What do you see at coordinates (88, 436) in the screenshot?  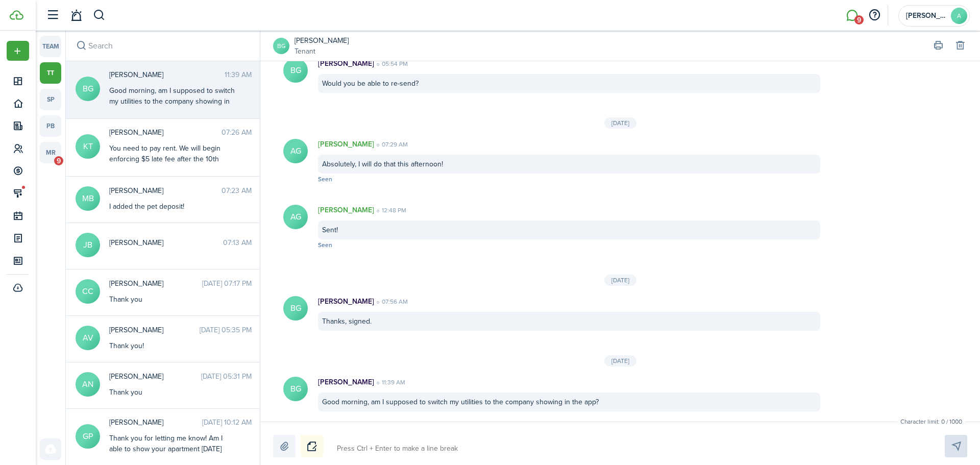 I see `avatar-text: GP` at bounding box center [88, 436].